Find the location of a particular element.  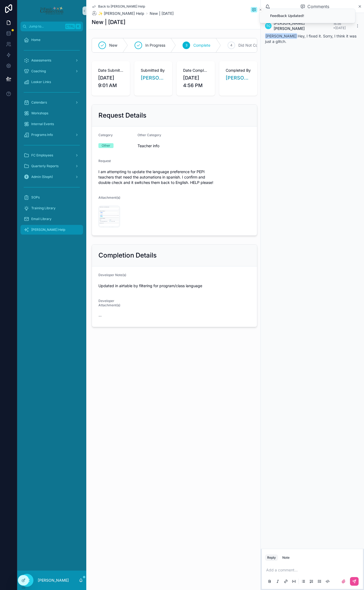

span: SOPs is located at coordinates (35, 198).